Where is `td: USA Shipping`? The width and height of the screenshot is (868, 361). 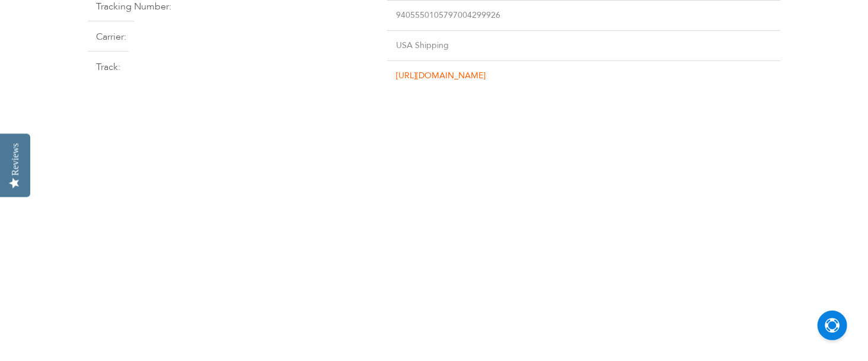
td: USA Shipping is located at coordinates (584, 45).